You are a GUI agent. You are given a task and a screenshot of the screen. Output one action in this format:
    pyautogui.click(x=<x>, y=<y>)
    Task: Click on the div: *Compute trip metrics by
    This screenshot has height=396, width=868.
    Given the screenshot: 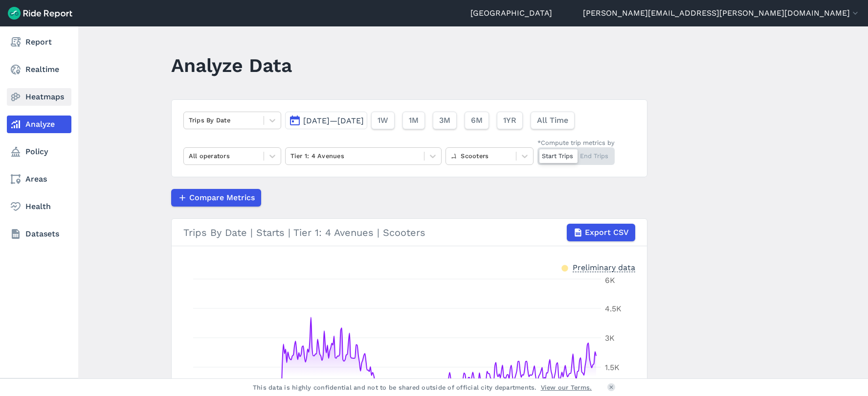 What is the action you would take?
    pyautogui.click(x=576, y=142)
    